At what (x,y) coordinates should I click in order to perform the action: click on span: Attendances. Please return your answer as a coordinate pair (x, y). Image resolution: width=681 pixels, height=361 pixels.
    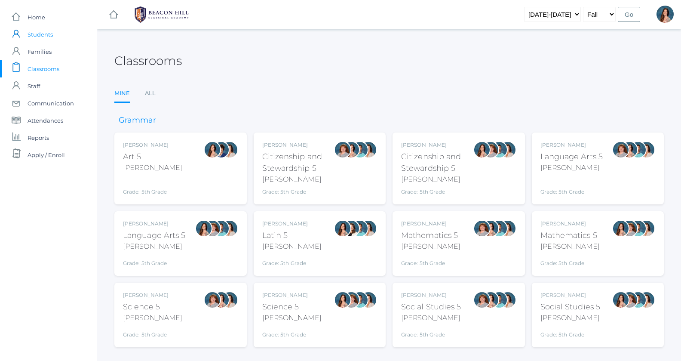
    Looking at the image, I should click on (45, 120).